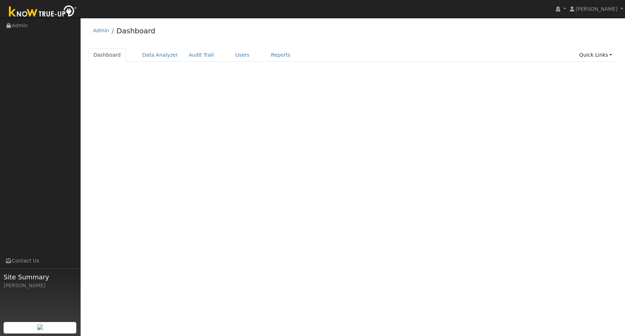 This screenshot has height=336, width=625. Describe the element at coordinates (243, 55) in the screenshot. I see `a: Users` at that location.